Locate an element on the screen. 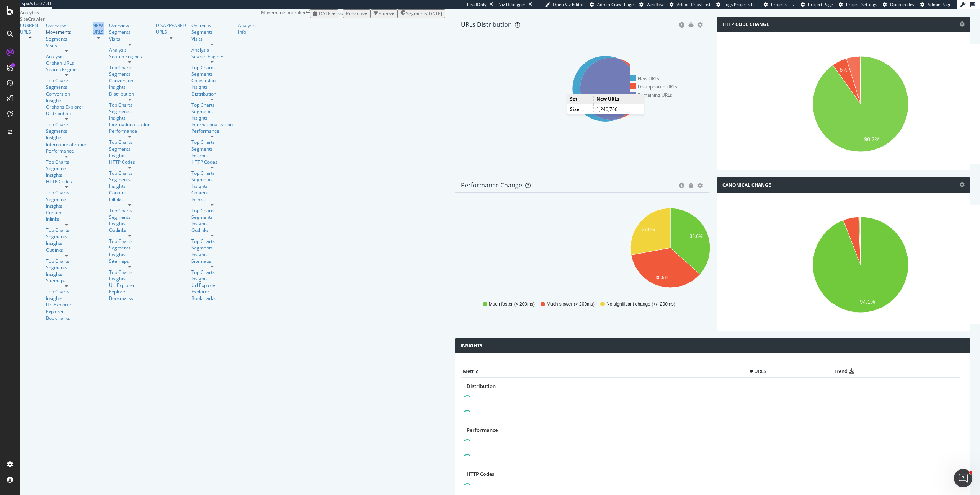 This screenshot has width=980, height=495. span: Previous is located at coordinates (355, 13).